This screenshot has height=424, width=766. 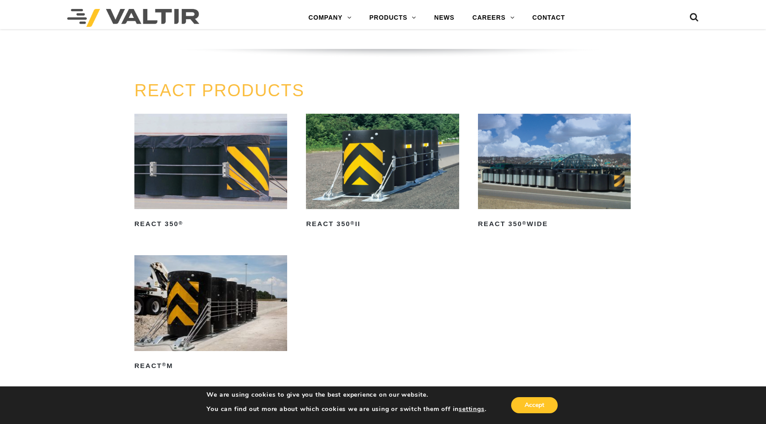 What do you see at coordinates (548, 18) in the screenshot?
I see `a: CONTACT` at bounding box center [548, 18].